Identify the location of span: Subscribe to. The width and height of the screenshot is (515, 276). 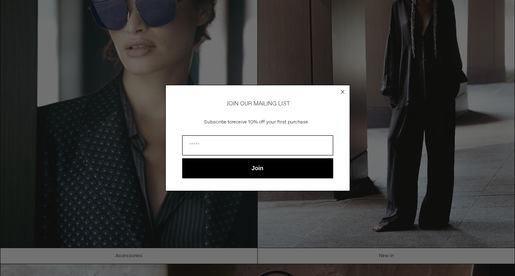
(218, 122).